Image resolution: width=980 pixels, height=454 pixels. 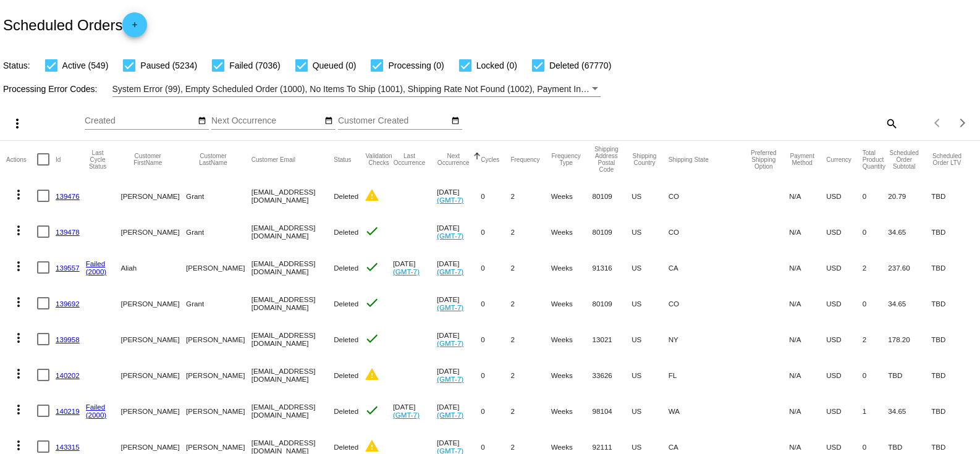 I want to click on mat-cell: CA, so click(x=708, y=267).